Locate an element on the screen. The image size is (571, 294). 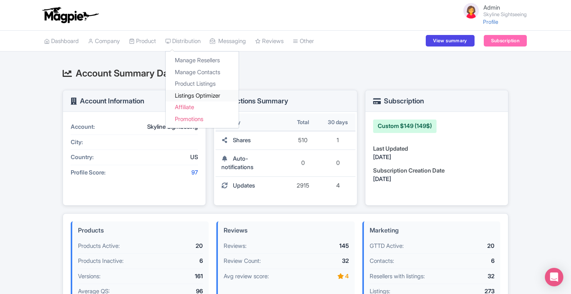
a: Subscription is located at coordinates (506, 41).